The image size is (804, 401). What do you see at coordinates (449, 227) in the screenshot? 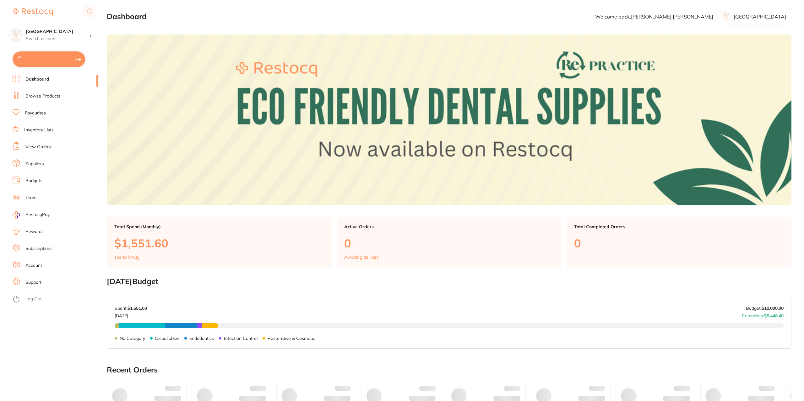
I see `p: Active Orders` at bounding box center [449, 227].